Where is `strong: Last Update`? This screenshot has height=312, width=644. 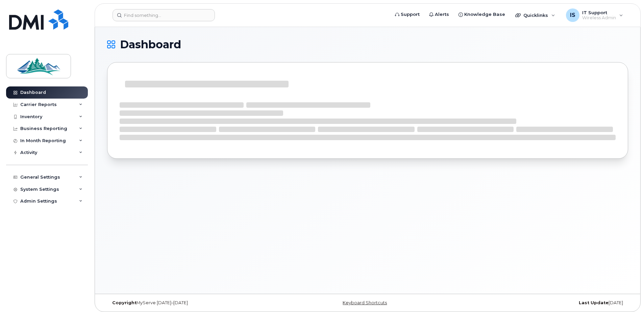 strong: Last Update is located at coordinates (594, 302).